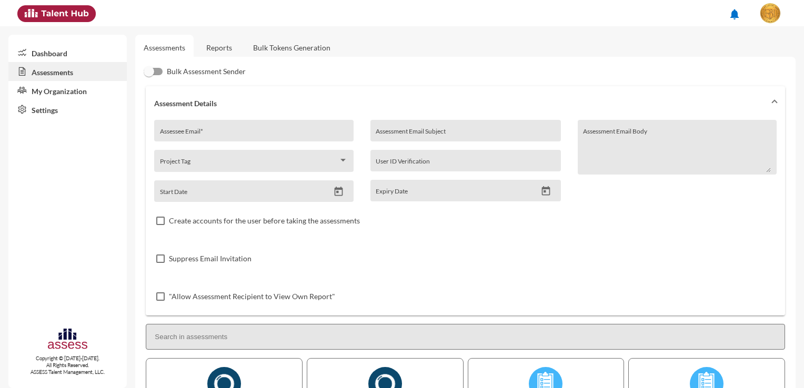  Describe the element at coordinates (219, 47) in the screenshot. I see `a: Reports` at that location.